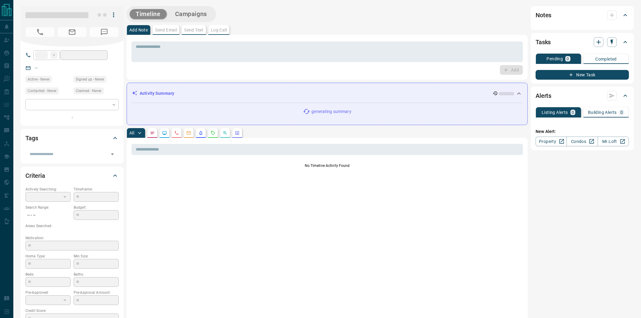  What do you see at coordinates (152, 133) in the screenshot?
I see `svg: Notes` at bounding box center [152, 133].